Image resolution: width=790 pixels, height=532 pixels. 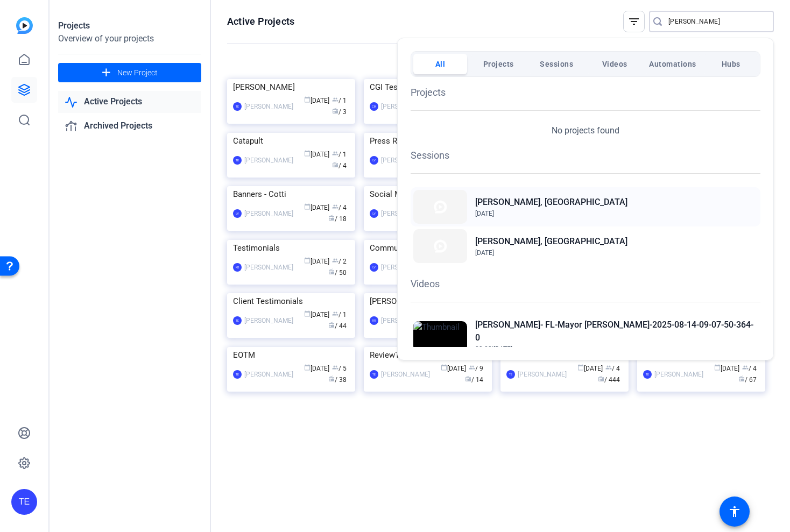 What do you see at coordinates (615, 64) in the screenshot?
I see `span: Videos` at bounding box center [615, 64].